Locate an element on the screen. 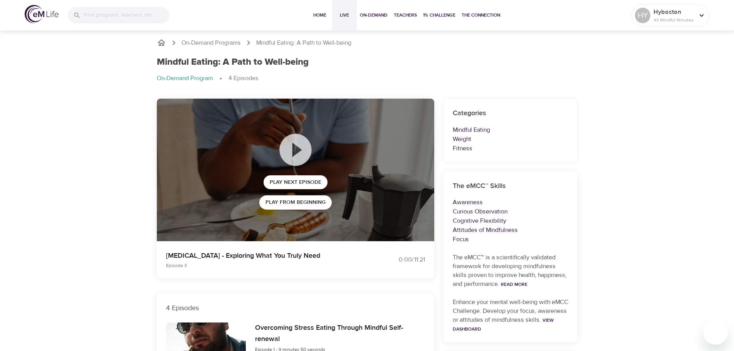  span: 1% Challenge is located at coordinates (439, 15).